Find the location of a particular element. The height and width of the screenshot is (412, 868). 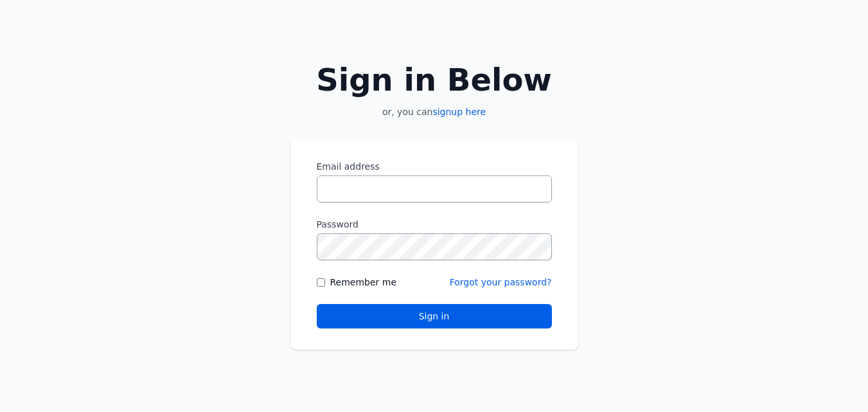

label: Email address is located at coordinates (434, 167).